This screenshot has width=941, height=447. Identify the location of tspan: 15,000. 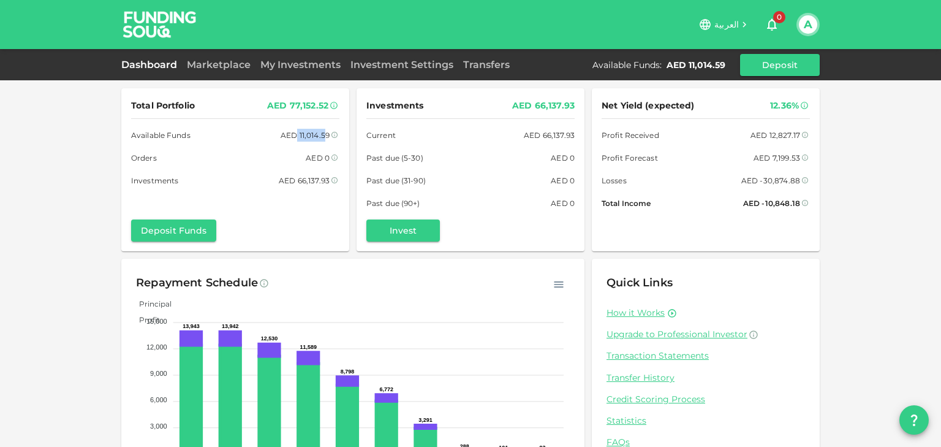
(157, 321).